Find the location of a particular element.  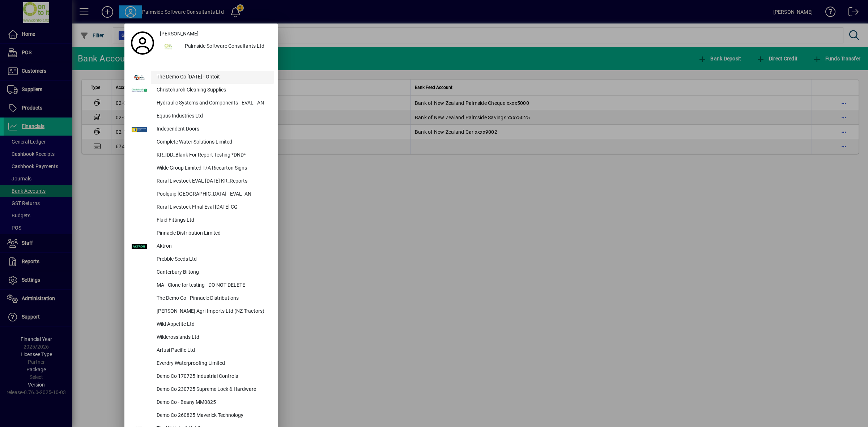

button: Aktron is located at coordinates (201, 246).